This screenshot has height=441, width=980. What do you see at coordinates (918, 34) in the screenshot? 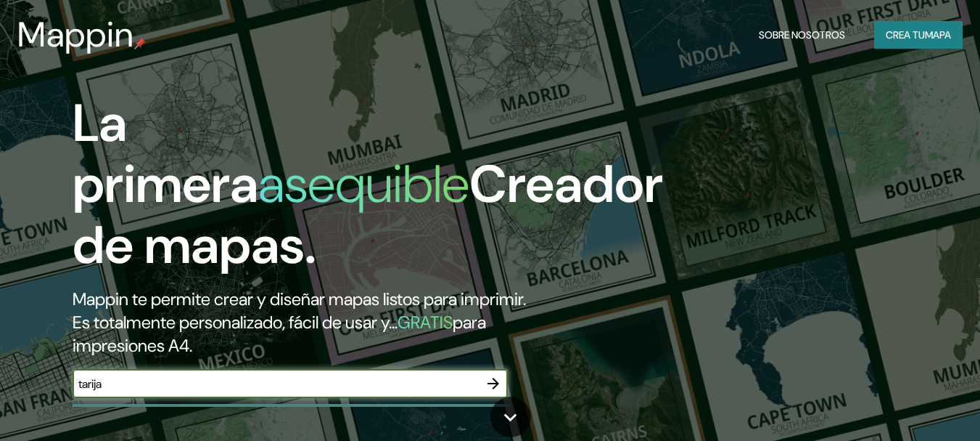
I see `button: Crea tumapa` at bounding box center [918, 34].